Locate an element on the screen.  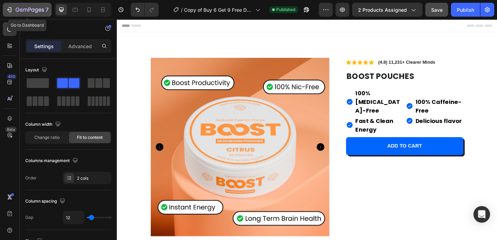
span: Change ratio is located at coordinates (47, 138).